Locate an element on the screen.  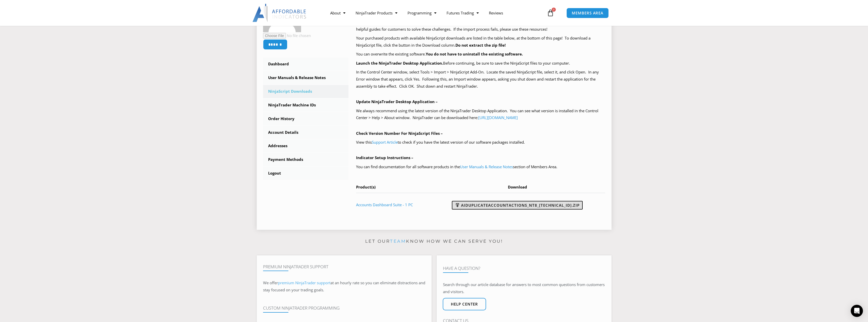
a: team is located at coordinates (398, 241).